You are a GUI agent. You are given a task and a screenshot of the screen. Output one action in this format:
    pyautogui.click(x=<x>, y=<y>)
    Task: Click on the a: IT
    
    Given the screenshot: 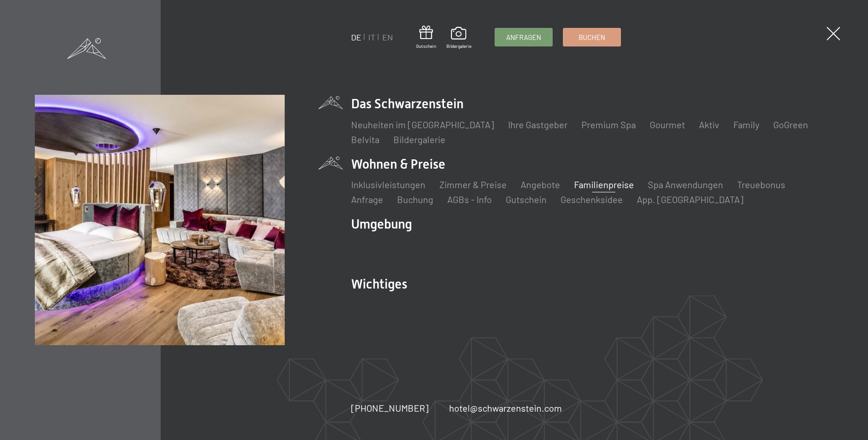 What is the action you would take?
    pyautogui.click(x=371, y=37)
    